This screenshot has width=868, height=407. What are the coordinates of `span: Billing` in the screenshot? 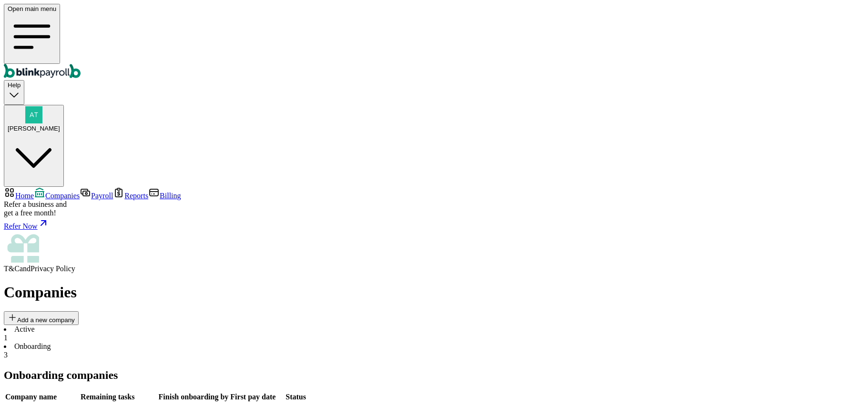 It's located at (170, 195).